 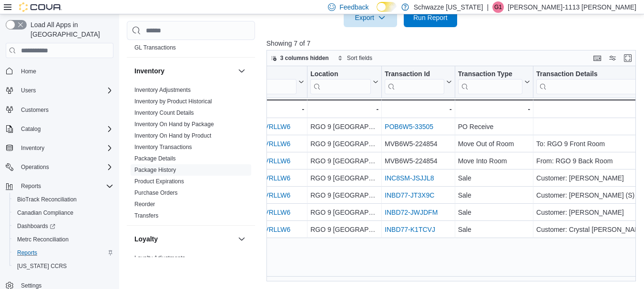 What do you see at coordinates (145, 205) in the screenshot?
I see `span: Reorder` at bounding box center [145, 205].